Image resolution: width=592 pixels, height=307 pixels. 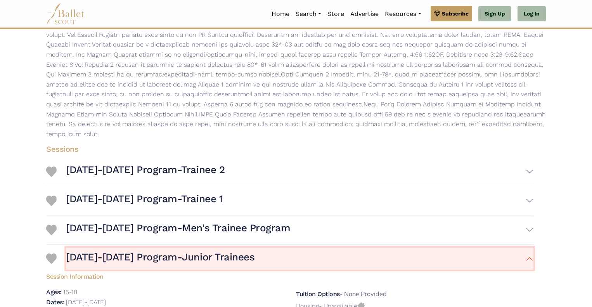 I want to click on a: Resources, so click(x=403, y=14).